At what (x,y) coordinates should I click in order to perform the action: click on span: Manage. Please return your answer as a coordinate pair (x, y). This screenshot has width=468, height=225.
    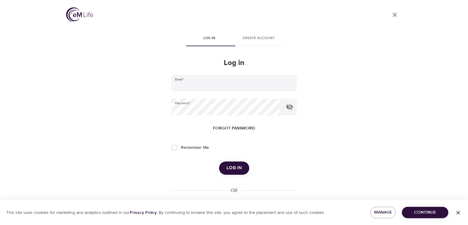
    Looking at the image, I should click on (383, 212).